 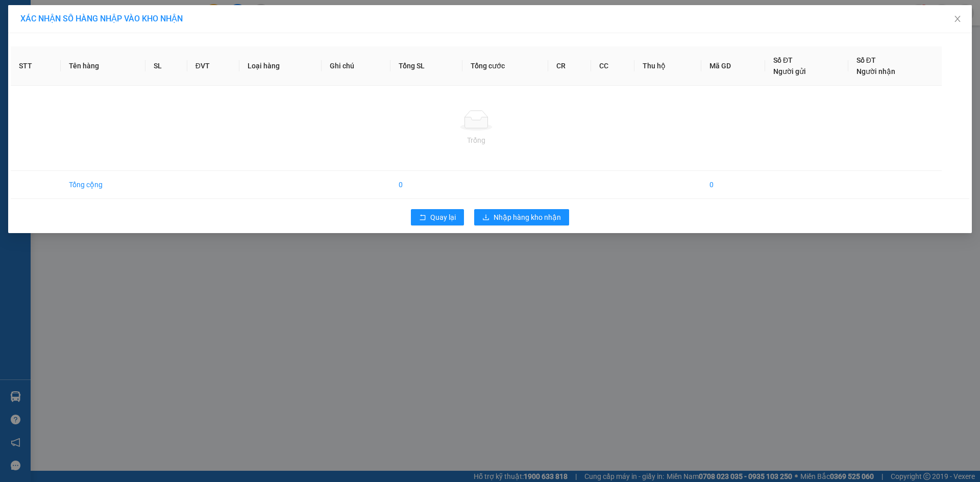 What do you see at coordinates (667, 66) in the screenshot?
I see `th: Thu hộ` at bounding box center [667, 66].